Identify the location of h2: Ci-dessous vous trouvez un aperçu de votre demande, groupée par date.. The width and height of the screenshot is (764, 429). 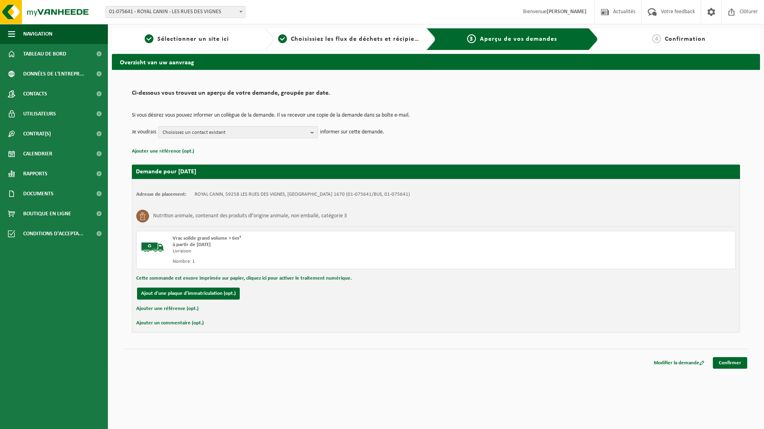
(436, 95).